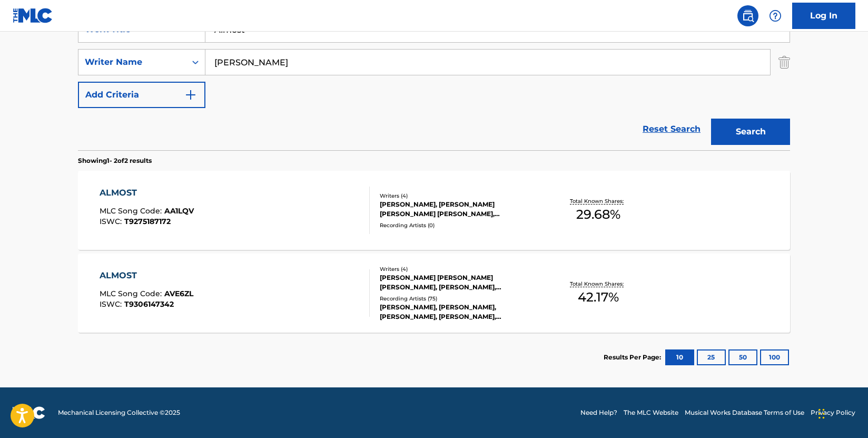 This screenshot has width=868, height=438. What do you see at coordinates (634, 357) in the screenshot?
I see `p: Results Per Page:` at bounding box center [634, 357].